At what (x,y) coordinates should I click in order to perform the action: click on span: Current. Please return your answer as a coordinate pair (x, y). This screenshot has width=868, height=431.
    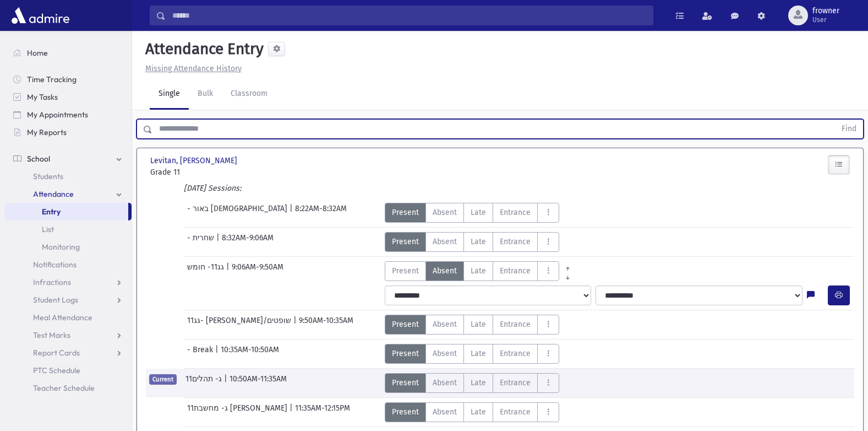
    Looking at the image, I should click on (163, 379).